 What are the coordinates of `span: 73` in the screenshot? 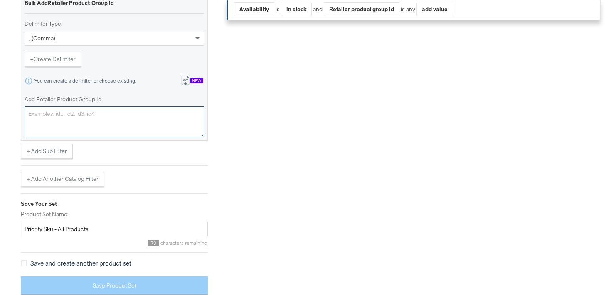 It's located at (153, 243).